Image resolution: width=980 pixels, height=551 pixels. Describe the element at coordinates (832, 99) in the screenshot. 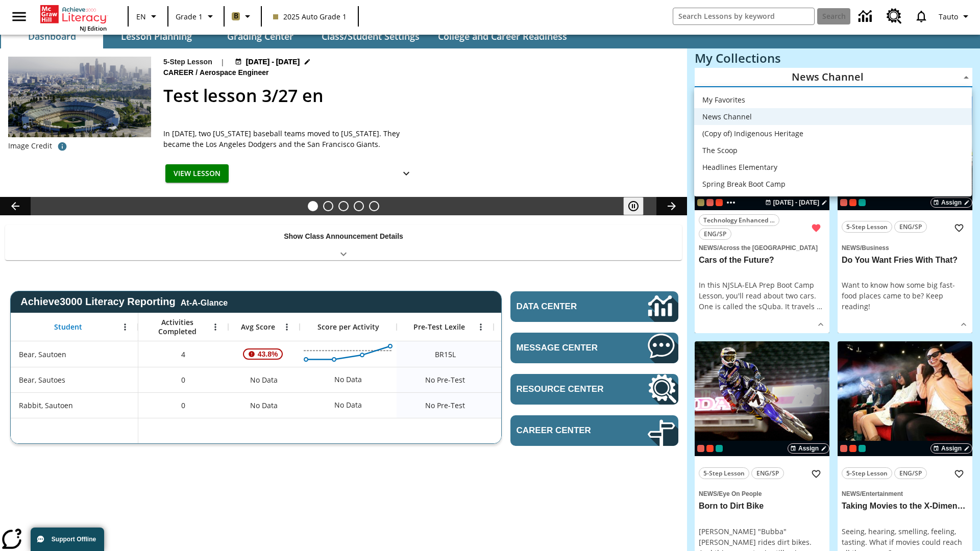

I see `li: My Favorites` at that location.